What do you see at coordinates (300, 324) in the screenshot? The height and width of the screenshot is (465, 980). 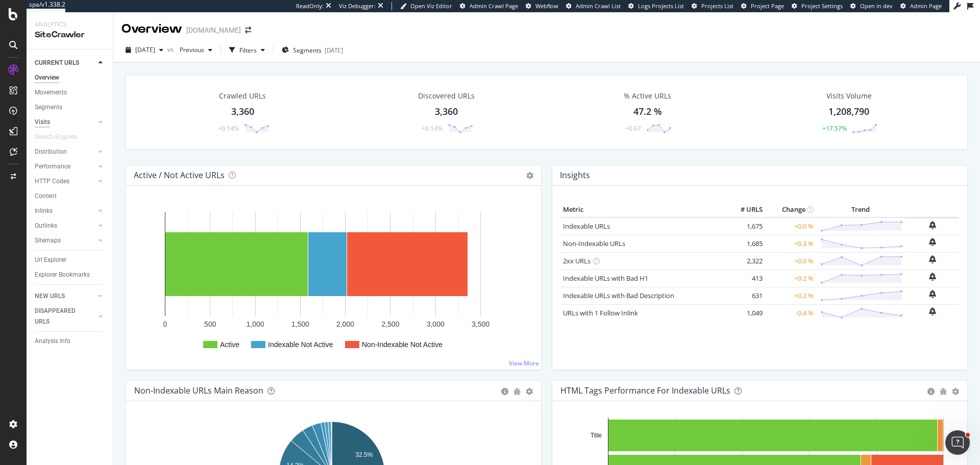 I see `text: 1,500` at bounding box center [300, 324].